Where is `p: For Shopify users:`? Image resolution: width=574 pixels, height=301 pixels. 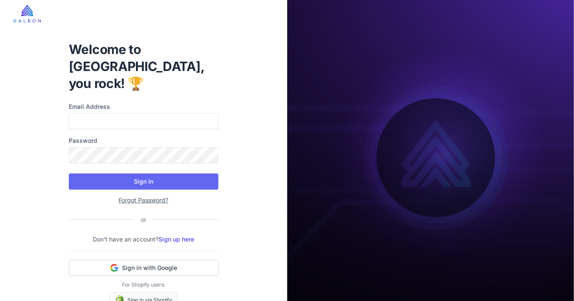
p: For Shopify users: is located at coordinates (144, 285).